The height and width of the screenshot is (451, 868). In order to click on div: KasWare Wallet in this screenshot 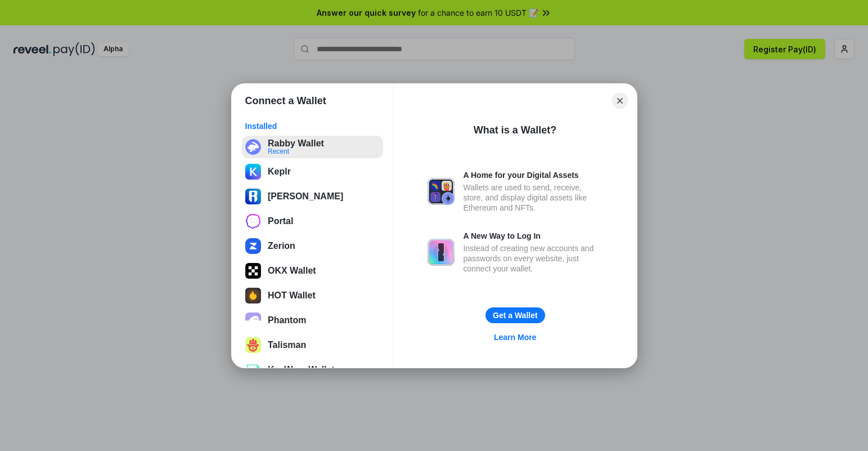, I will do `click(301, 370)`.